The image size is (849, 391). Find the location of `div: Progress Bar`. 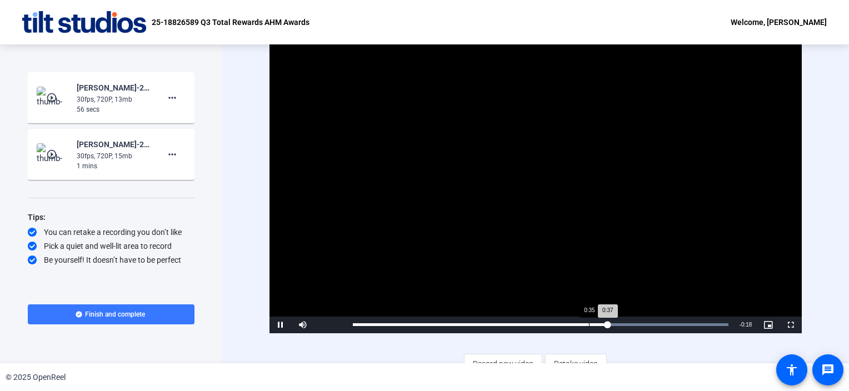

div: Progress Bar is located at coordinates (541, 324).